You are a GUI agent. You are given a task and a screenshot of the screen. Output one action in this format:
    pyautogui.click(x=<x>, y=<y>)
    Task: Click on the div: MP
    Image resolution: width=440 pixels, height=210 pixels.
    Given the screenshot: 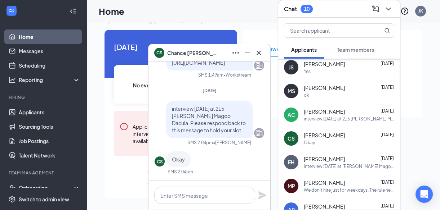 What is the action you would take?
    pyautogui.click(x=291, y=186)
    